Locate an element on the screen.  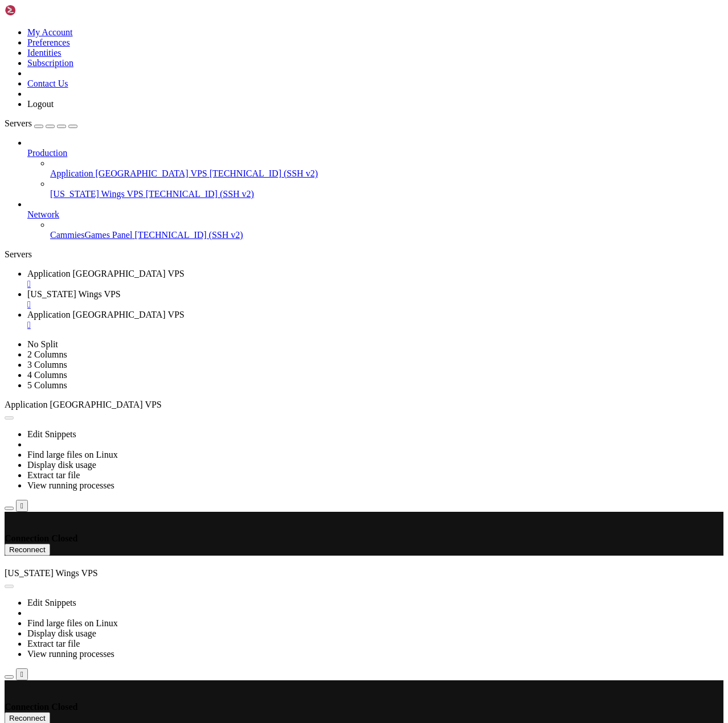
a: 3 Columns is located at coordinates (47, 364).